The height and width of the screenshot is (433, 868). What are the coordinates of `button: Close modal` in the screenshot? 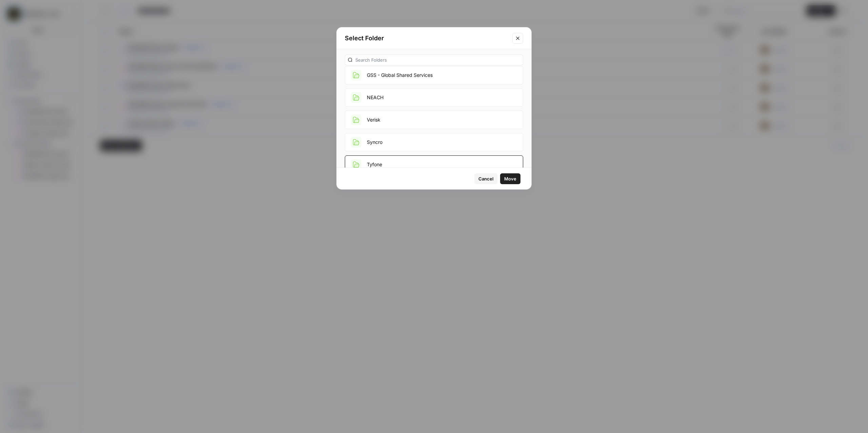 It's located at (518, 38).